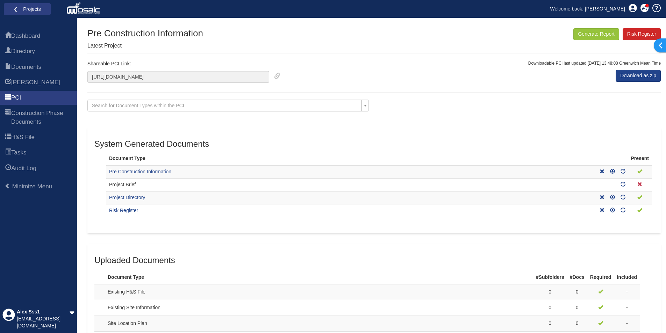 The height and width of the screenshot is (333, 666). What do you see at coordinates (601, 276) in the screenshot?
I see `th: Required` at bounding box center [601, 276].